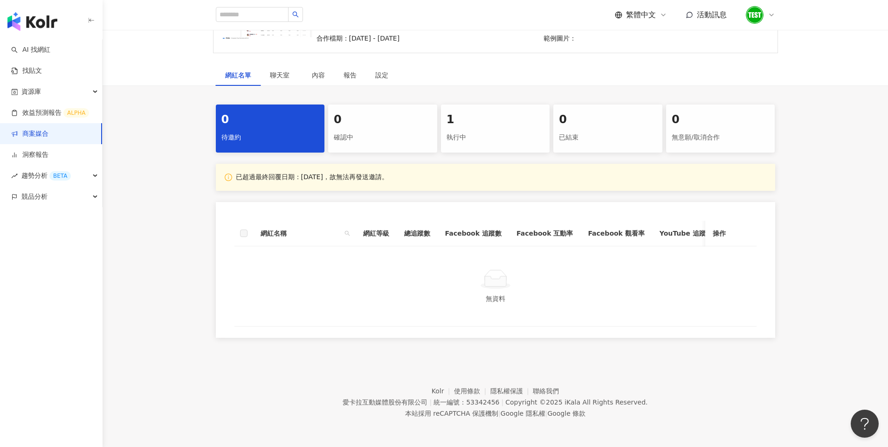  What do you see at coordinates (382, 75) in the screenshot?
I see `div: 設定` at bounding box center [382, 75].